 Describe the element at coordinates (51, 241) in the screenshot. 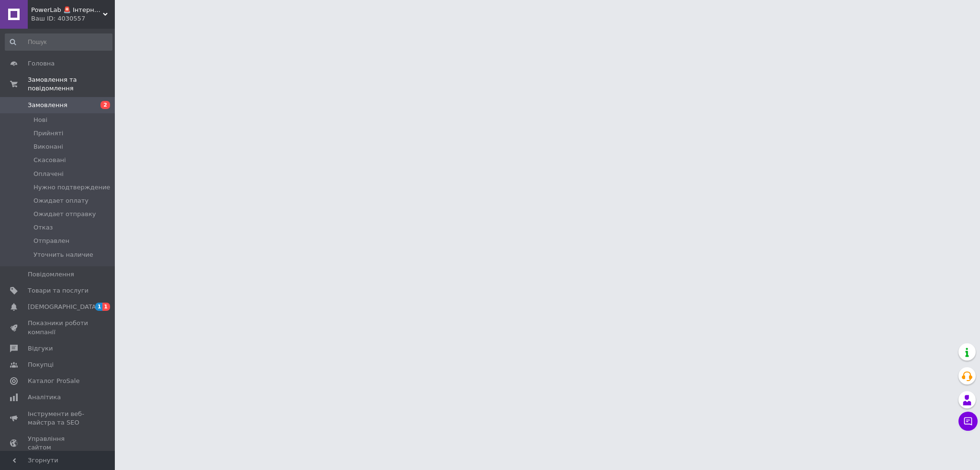

I see `span: Отправлен` at that location.